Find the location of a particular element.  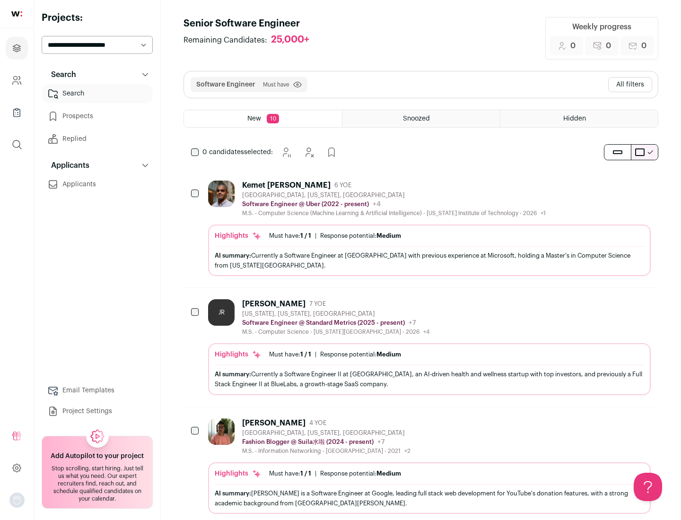

a: Projects is located at coordinates (17, 48).